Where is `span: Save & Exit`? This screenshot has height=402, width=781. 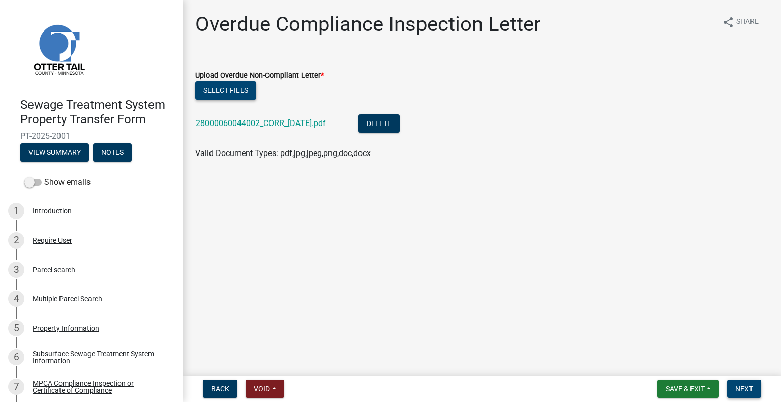 span: Save & Exit is located at coordinates (685, 389).